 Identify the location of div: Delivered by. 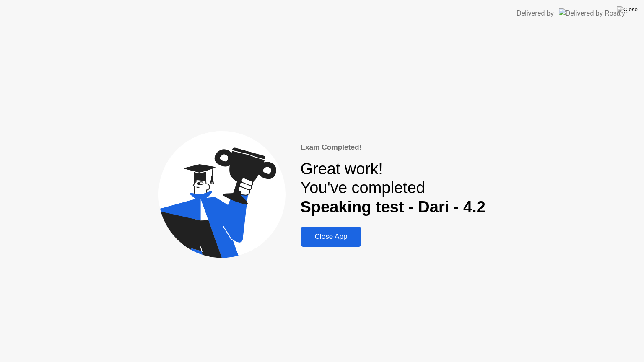
(535, 13).